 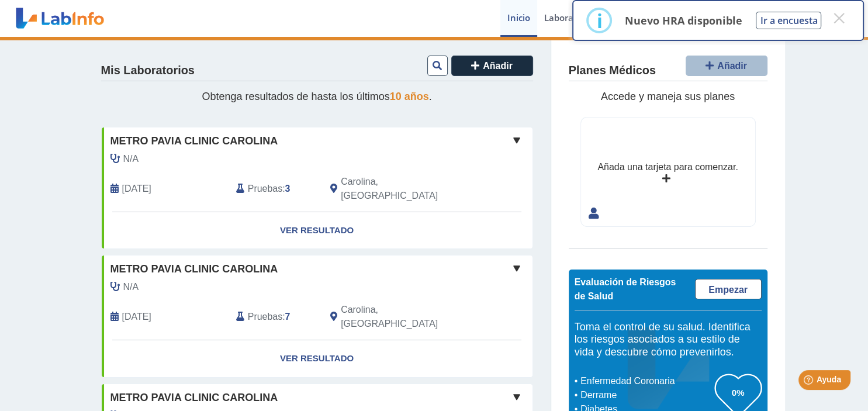 What do you see at coordinates (728, 289) in the screenshot?
I see `span: Empezar` at bounding box center [728, 289].